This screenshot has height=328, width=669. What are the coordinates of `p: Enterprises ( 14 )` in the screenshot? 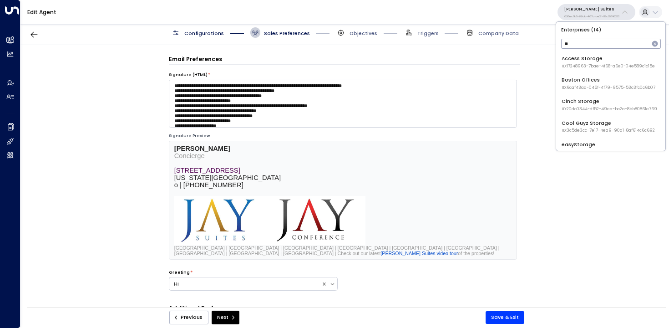 It's located at (611, 30).